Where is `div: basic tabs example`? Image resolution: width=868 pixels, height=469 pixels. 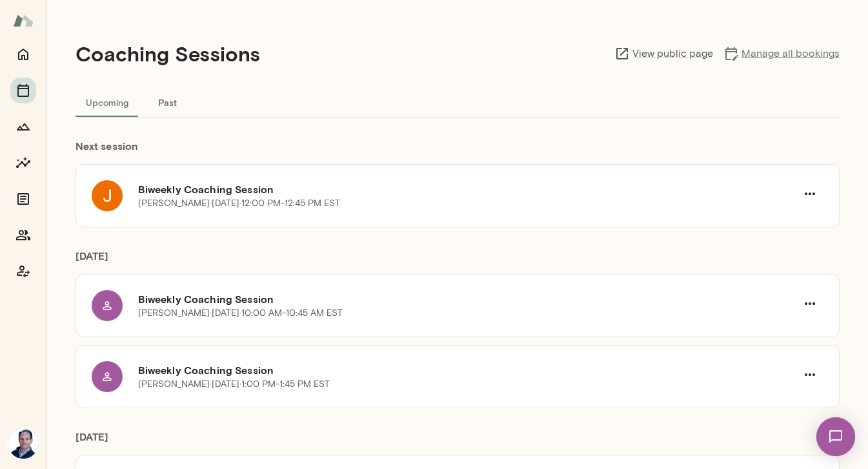 div: basic tabs example is located at coordinates (457, 102).